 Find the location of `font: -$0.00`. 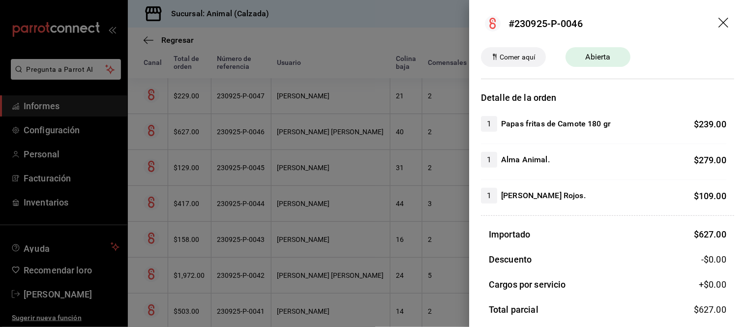

font: -$0.00 is located at coordinates (713, 259).